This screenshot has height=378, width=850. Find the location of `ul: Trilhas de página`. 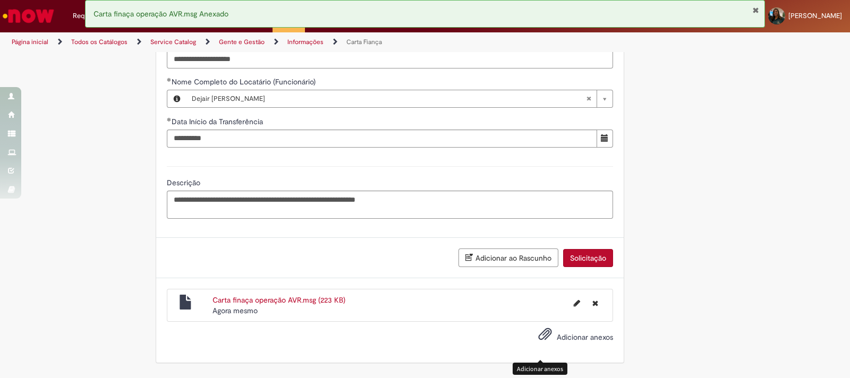

ul: Trilhas de página is located at coordinates (283, 42).